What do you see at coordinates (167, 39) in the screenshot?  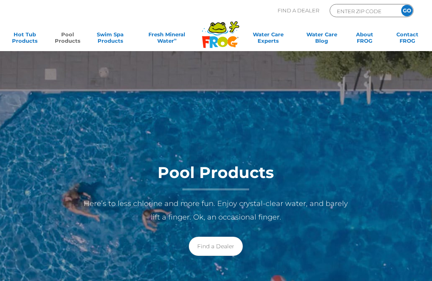 I see `a: Fresh MineralWater∞` at bounding box center [167, 39].